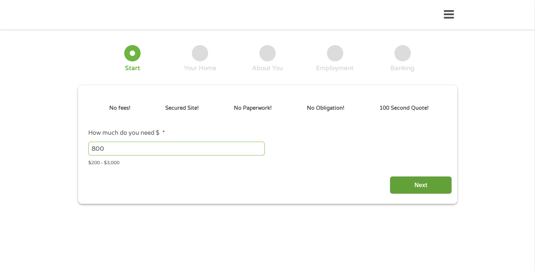  What do you see at coordinates (421, 185) in the screenshot?
I see `input: Next` at bounding box center [421, 185].